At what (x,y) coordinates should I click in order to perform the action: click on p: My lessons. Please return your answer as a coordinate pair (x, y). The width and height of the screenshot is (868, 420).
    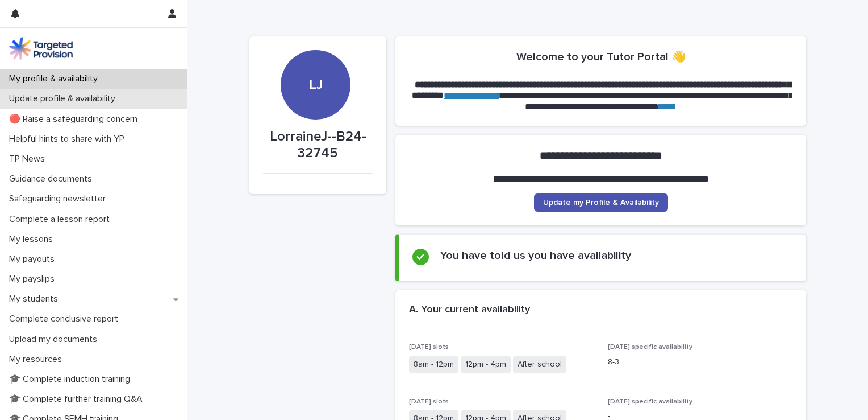
    Looking at the image, I should click on (33, 239).